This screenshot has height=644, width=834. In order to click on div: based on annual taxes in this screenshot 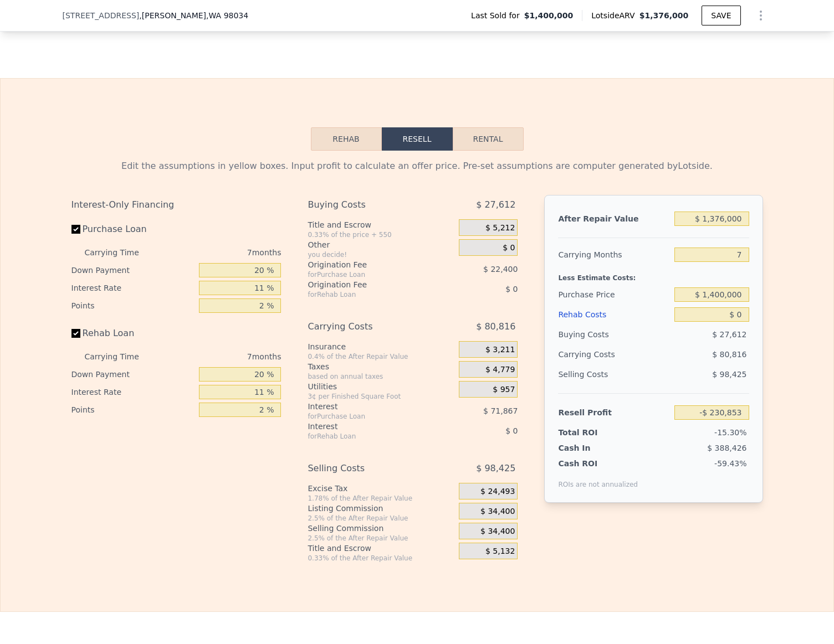, I will do `click(381, 376)`.